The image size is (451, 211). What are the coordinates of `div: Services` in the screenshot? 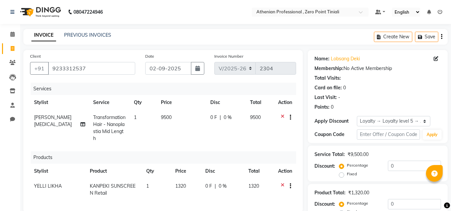 It's located at (166, 89).